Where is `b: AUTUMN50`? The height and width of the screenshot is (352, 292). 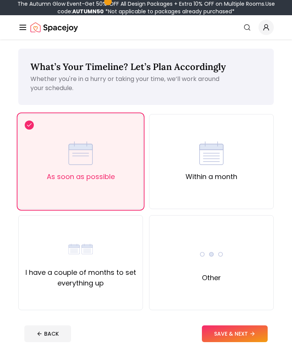 b: AUTUMN50 is located at coordinates (88, 11).